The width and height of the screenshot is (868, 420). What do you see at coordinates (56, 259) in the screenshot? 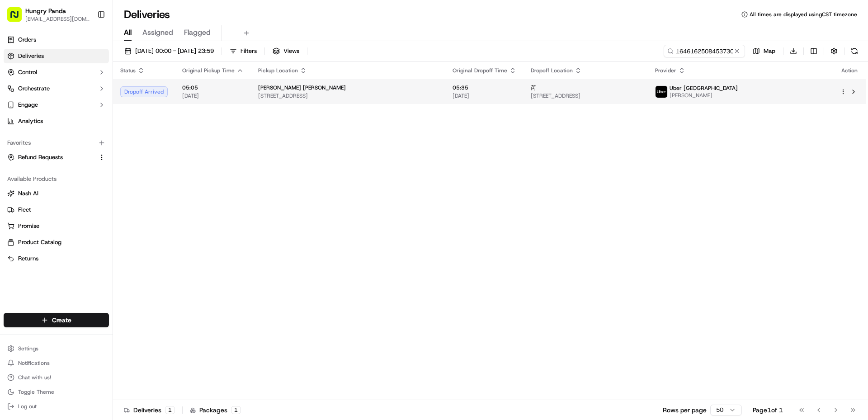
I see `a: Returns` at bounding box center [56, 259].